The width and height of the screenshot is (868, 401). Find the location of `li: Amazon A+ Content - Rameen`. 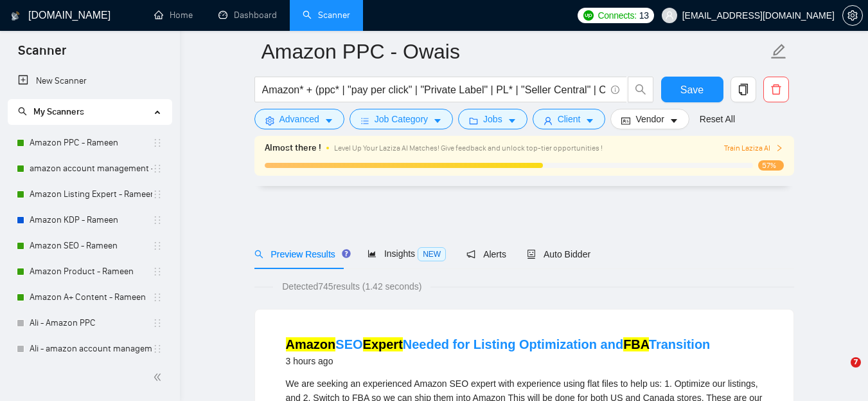

li: Amazon A+ Content - Rameen is located at coordinates (89, 297).